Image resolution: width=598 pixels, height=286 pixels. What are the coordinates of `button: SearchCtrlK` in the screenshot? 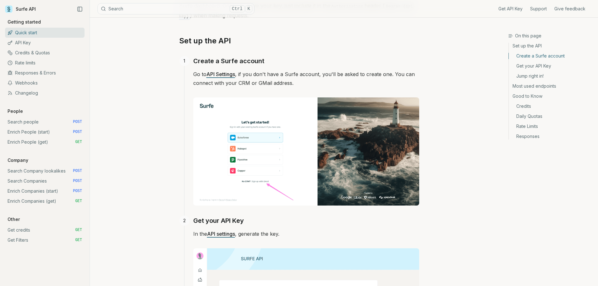 It's located at (176, 9).